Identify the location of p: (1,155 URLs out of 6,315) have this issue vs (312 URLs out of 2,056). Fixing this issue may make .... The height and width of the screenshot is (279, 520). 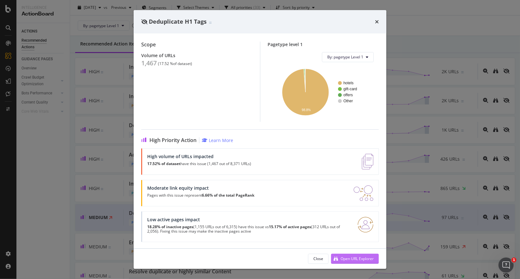
(249, 229).